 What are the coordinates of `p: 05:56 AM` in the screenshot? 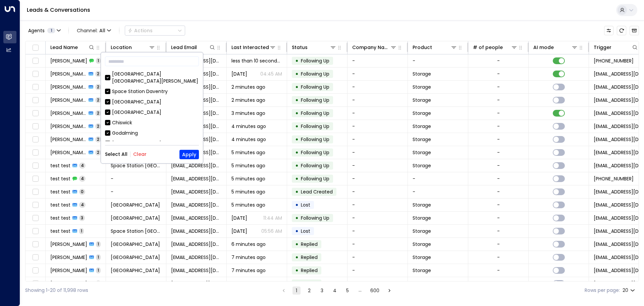 It's located at (272, 231).